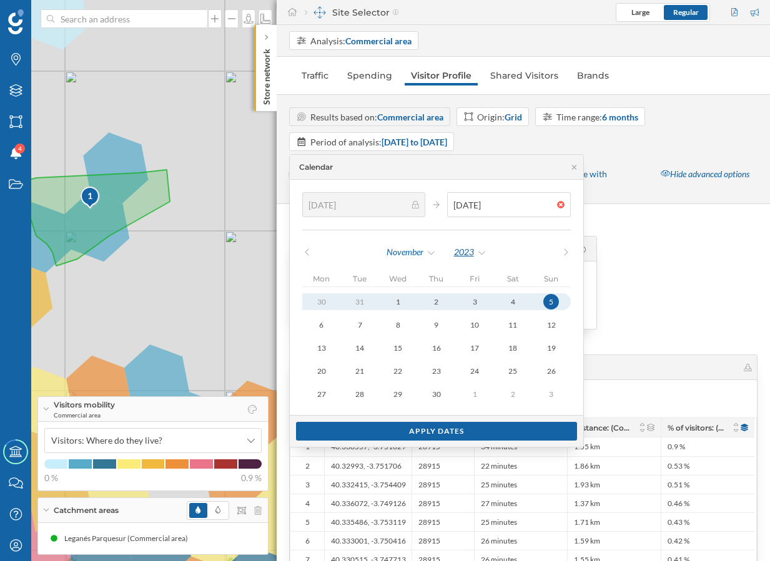 The image size is (770, 561). Describe the element at coordinates (685, 12) in the screenshot. I see `span: Regular` at that location.